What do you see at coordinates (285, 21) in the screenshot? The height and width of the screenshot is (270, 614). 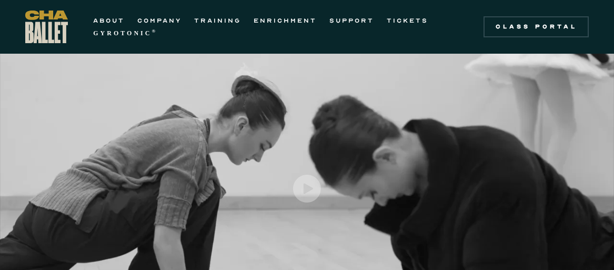 I see `a: ENRICHMENT` at bounding box center [285, 21].